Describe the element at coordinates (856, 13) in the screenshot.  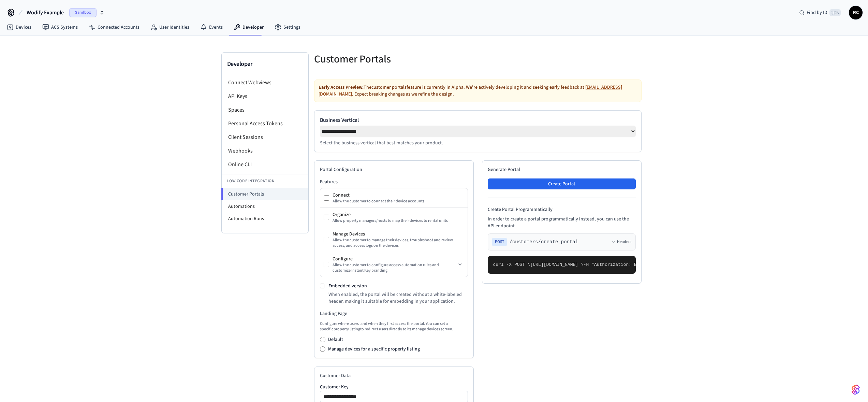
I see `span: RC` at that location.